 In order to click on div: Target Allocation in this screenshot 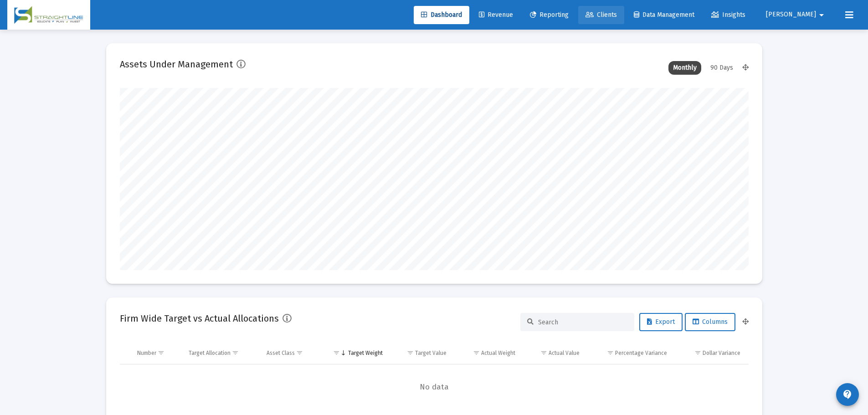, I will do `click(210, 353)`.